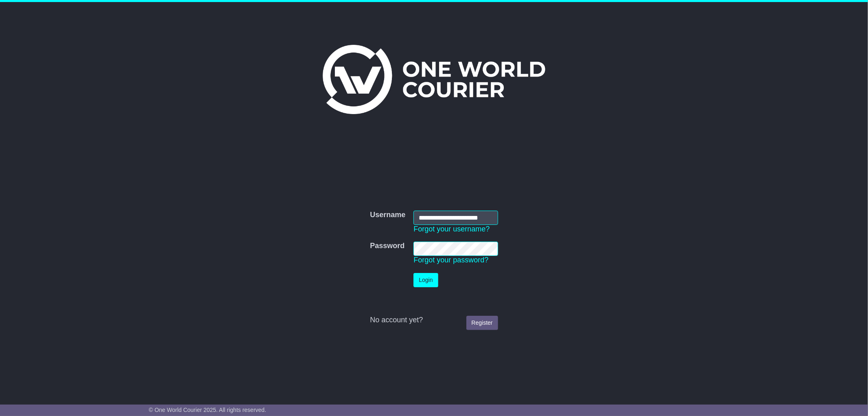 The height and width of the screenshot is (416, 868). Describe the element at coordinates (434, 79) in the screenshot. I see `img: One World` at that location.